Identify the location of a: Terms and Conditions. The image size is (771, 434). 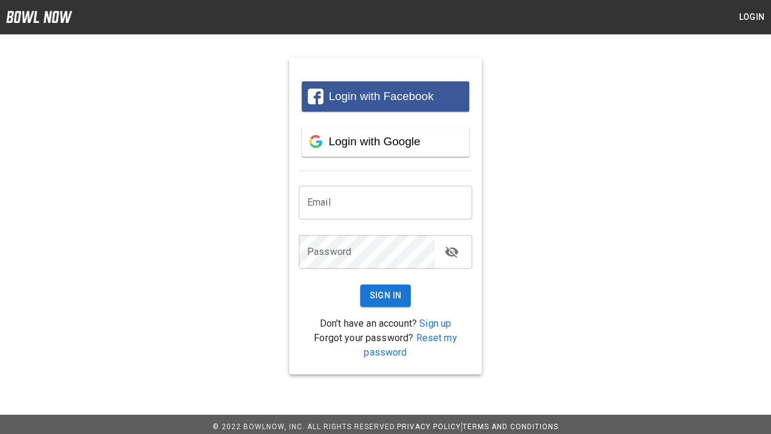
(510, 426).